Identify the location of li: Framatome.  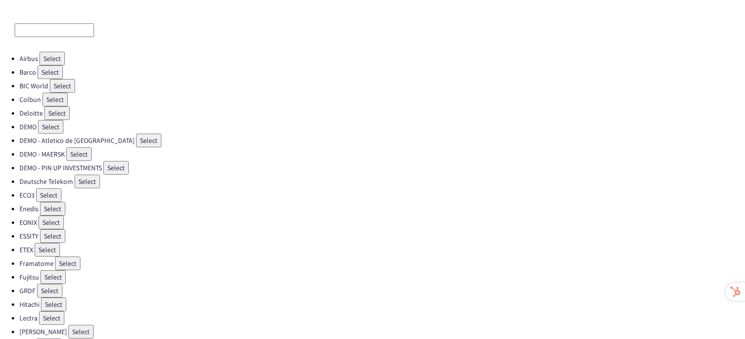
(382, 263).